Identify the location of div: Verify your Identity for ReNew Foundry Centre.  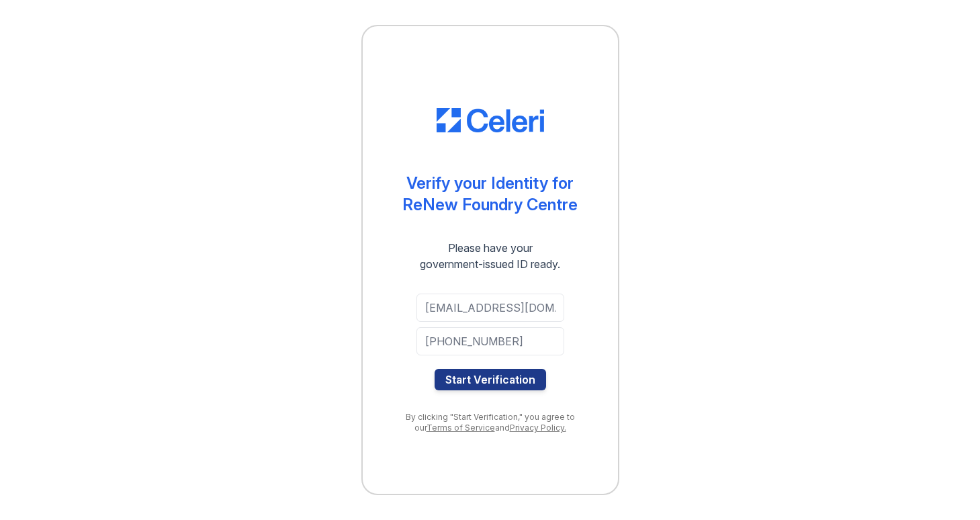
(490, 194).